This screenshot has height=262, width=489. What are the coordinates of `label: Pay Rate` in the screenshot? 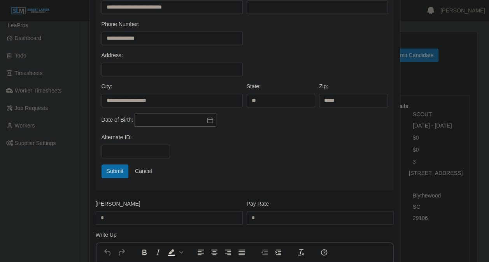 It's located at (258, 204).